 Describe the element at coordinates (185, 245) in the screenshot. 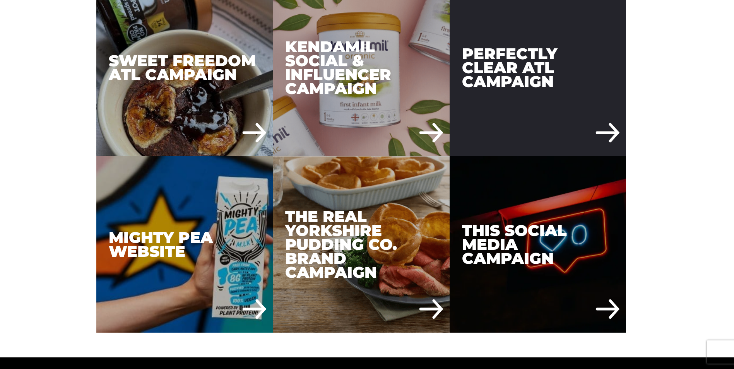

I see `a: Mighty Pea Website Mighty Pea Website` at that location.